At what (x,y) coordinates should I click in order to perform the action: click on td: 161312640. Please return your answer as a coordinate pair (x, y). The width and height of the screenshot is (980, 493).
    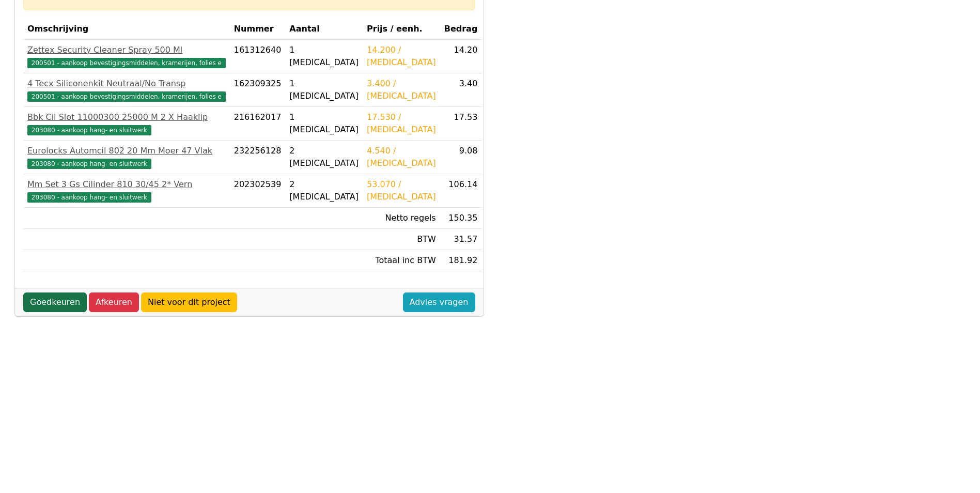
    Looking at the image, I should click on (258, 56).